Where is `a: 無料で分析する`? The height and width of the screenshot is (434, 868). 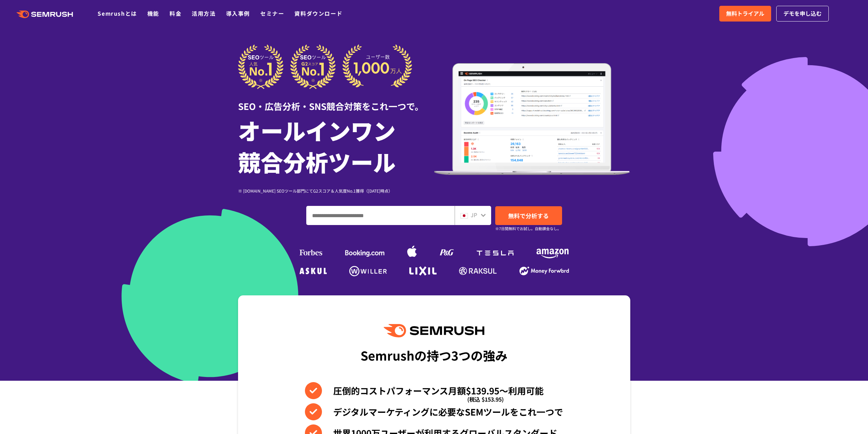
a: 無料で分析する is located at coordinates (528, 215).